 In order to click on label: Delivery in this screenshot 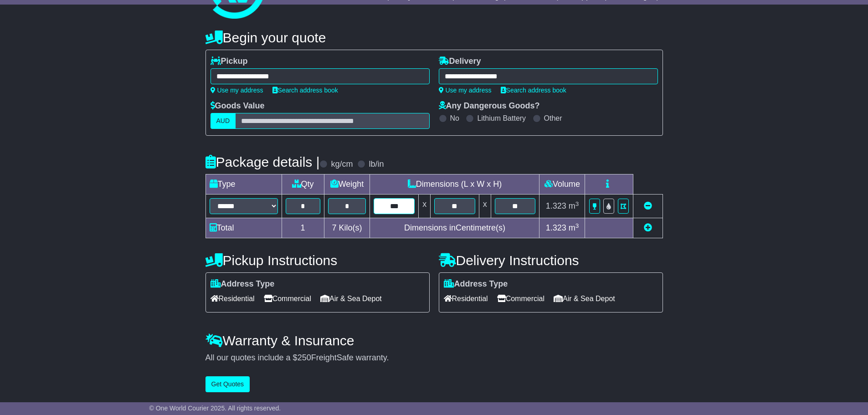, I will do `click(459, 62)`.